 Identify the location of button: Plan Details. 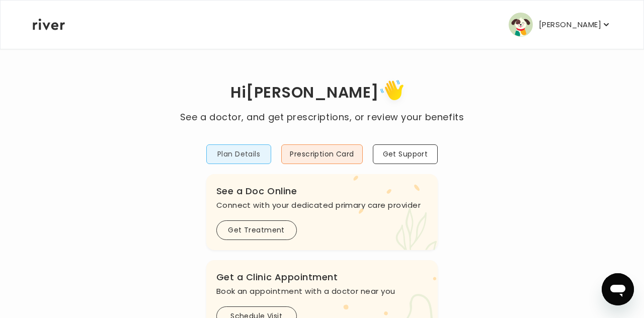
(239, 154).